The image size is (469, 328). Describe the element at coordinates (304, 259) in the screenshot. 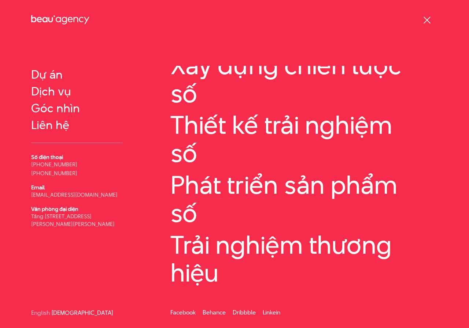

I see `a: Trải nghiệm thương hiệu` at that location.